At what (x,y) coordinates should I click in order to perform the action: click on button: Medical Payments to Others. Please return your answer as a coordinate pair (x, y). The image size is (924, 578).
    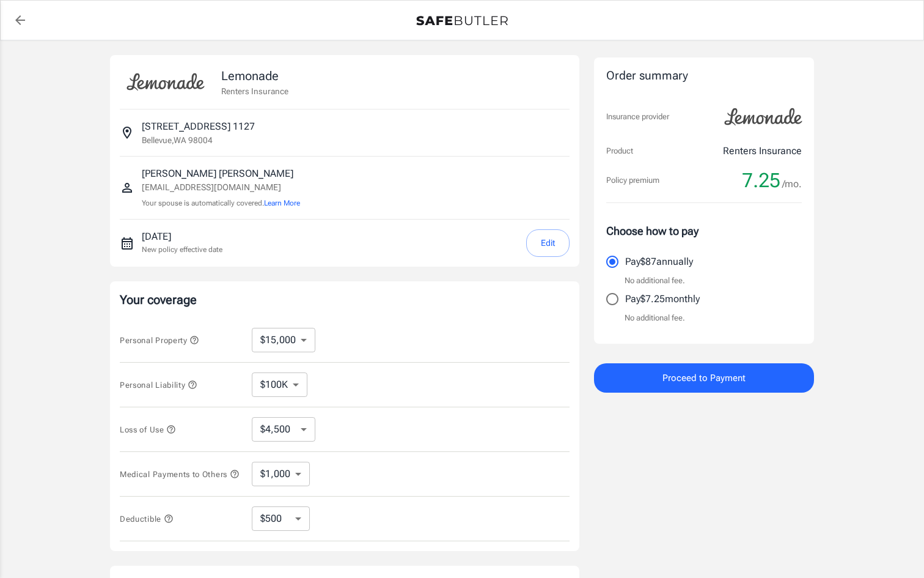
    Looking at the image, I should click on (179, 474).